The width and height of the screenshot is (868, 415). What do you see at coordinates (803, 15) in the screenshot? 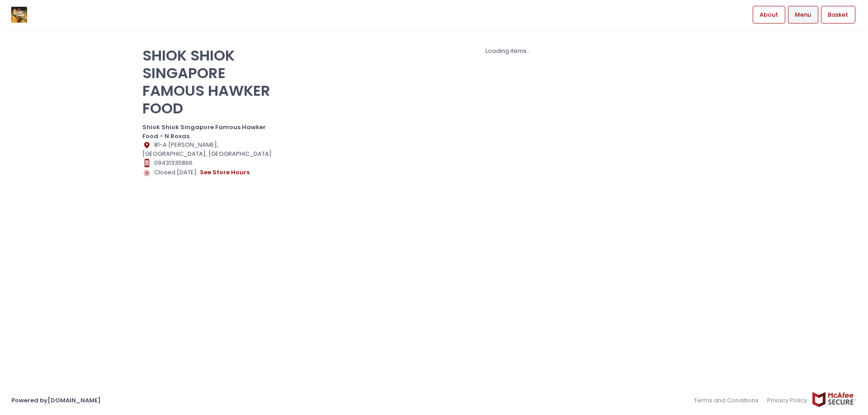
I see `span: Menu` at bounding box center [803, 15].